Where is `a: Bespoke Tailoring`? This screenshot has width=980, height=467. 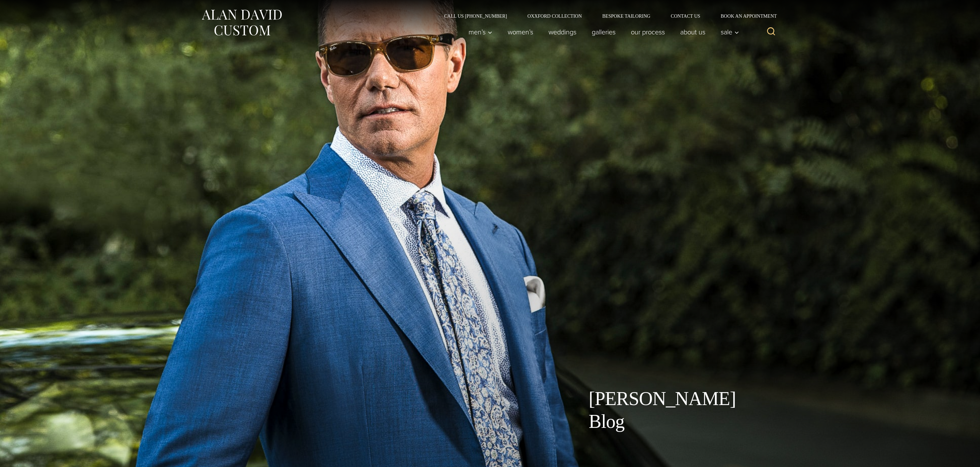 a: Bespoke Tailoring is located at coordinates (626, 16).